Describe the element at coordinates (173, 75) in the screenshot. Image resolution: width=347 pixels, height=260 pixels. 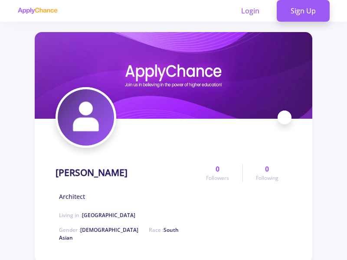
I see `img: Edris Seddiqicover image` at that location.